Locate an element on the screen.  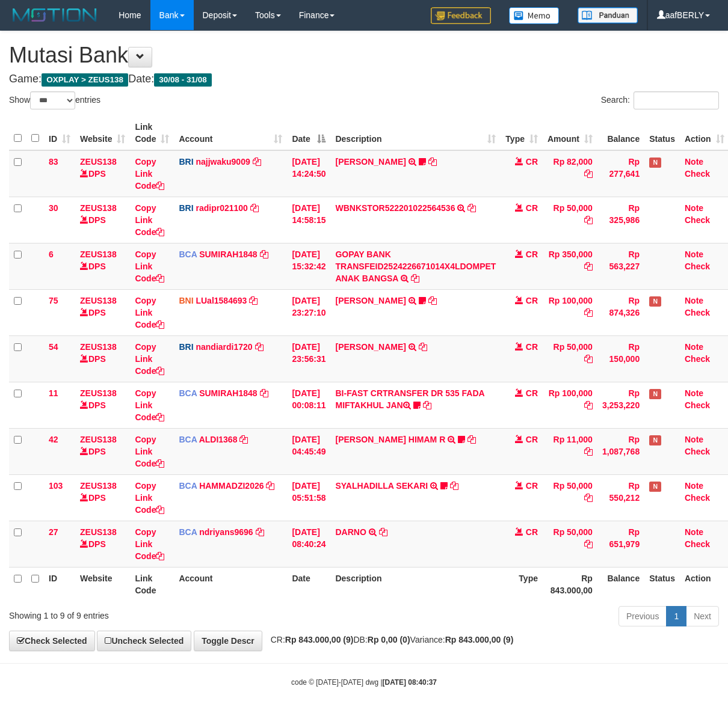
td: Rp 82,000 is located at coordinates (569, 174).